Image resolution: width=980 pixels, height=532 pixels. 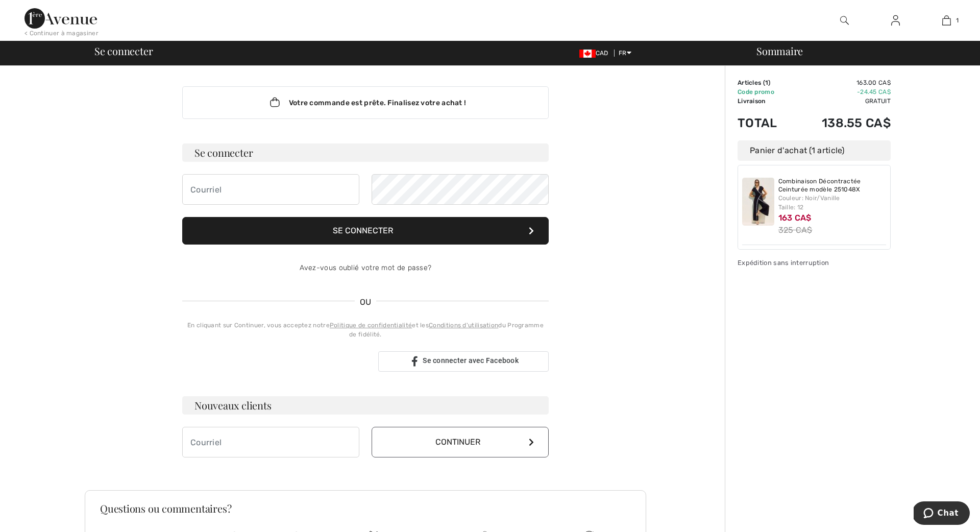 What do you see at coordinates (588, 53) in the screenshot?
I see `img: Canadian Dollar` at bounding box center [588, 53].